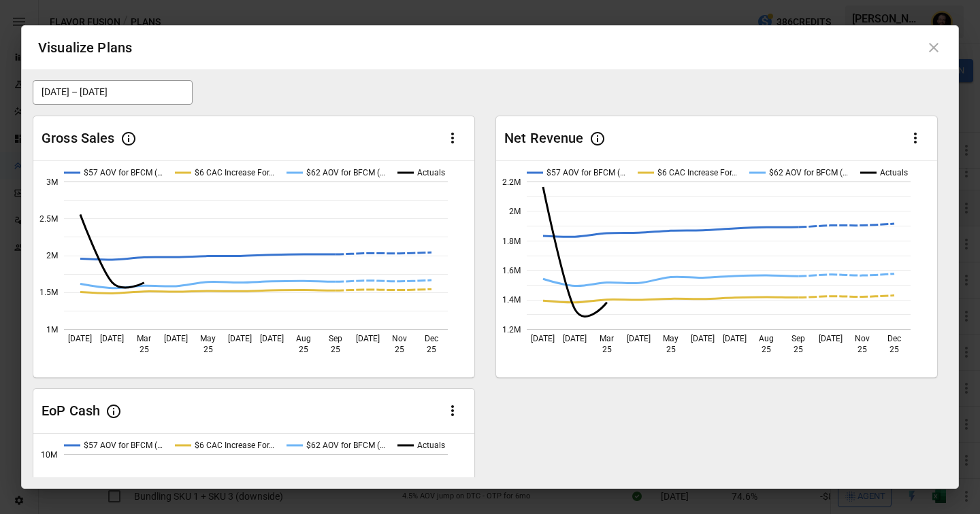  Describe the element at coordinates (79, 138) in the screenshot. I see `div: Gross Sales` at that location.